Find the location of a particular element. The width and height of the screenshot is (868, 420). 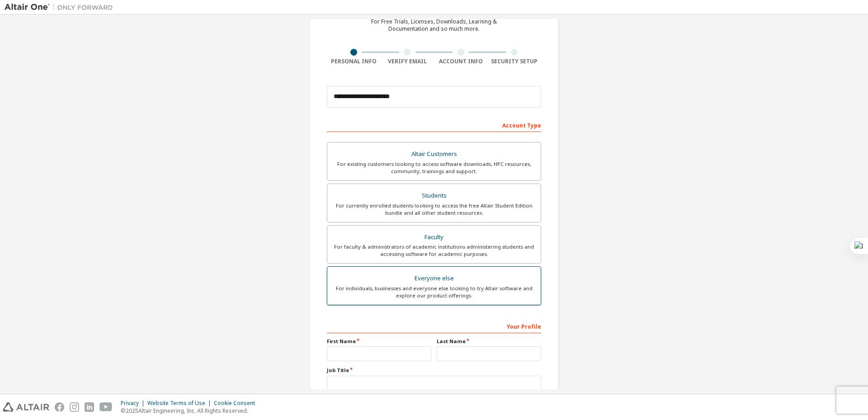

img: instagram.svg is located at coordinates (74, 406).